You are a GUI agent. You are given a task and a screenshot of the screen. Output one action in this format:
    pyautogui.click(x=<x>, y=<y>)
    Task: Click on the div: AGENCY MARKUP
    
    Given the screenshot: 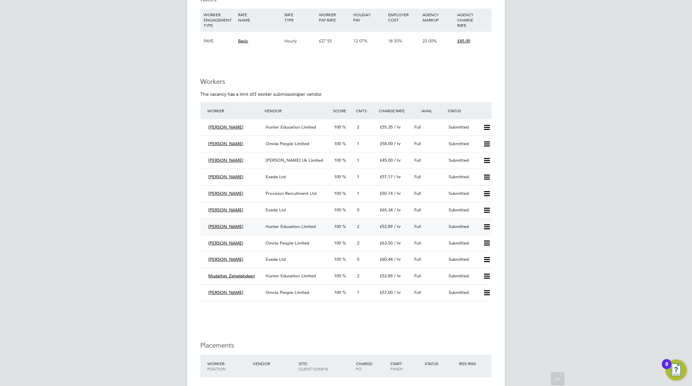 What is the action you would take?
    pyautogui.click(x=438, y=17)
    